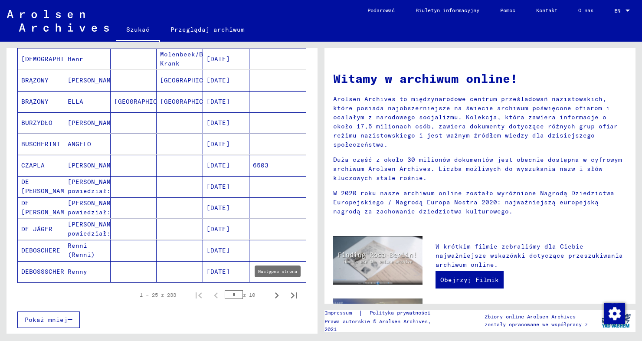  What do you see at coordinates (619, 11) in the screenshot?
I see `span: EN` at bounding box center [619, 11].